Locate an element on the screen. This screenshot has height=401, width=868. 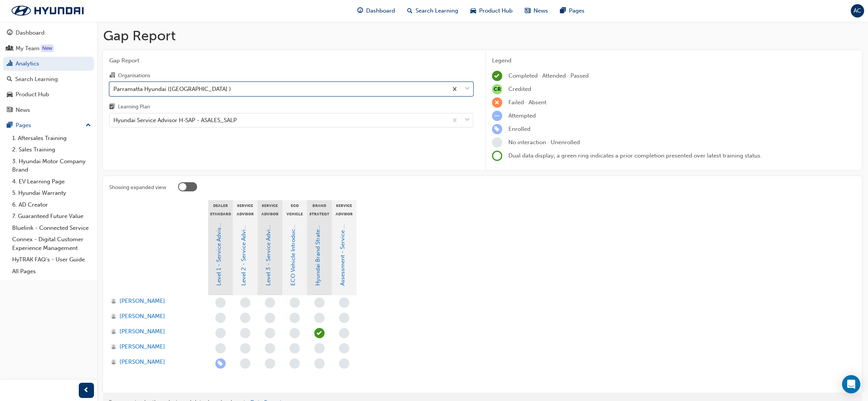
a: search-iconSearch Learning is located at coordinates (433, 10).